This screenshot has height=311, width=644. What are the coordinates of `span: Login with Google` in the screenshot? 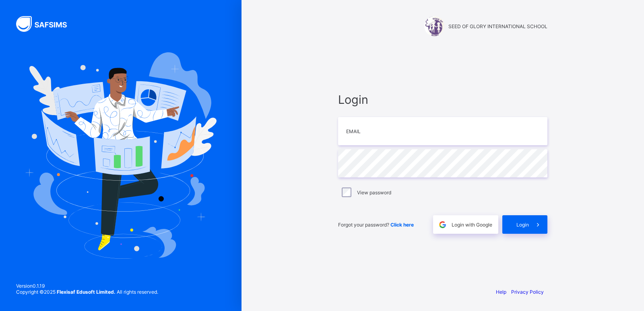 It's located at (471, 224).